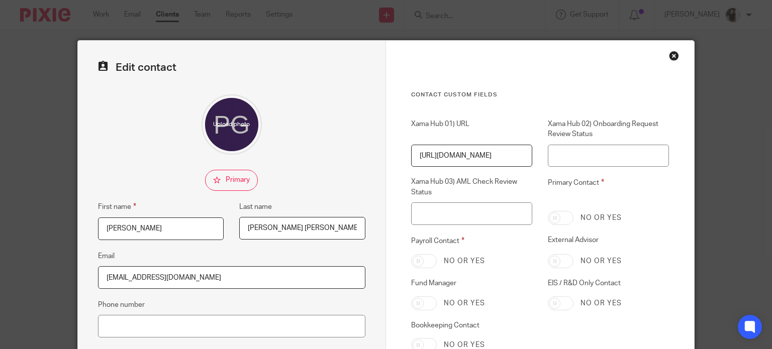  Describe the element at coordinates (106, 256) in the screenshot. I see `label: Email` at that location.